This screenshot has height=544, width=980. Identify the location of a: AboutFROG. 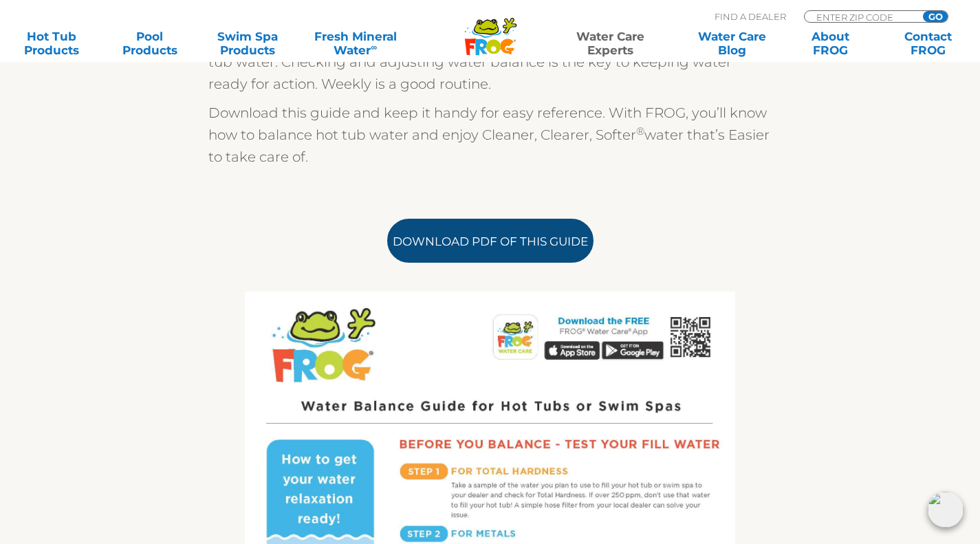
(830, 43).